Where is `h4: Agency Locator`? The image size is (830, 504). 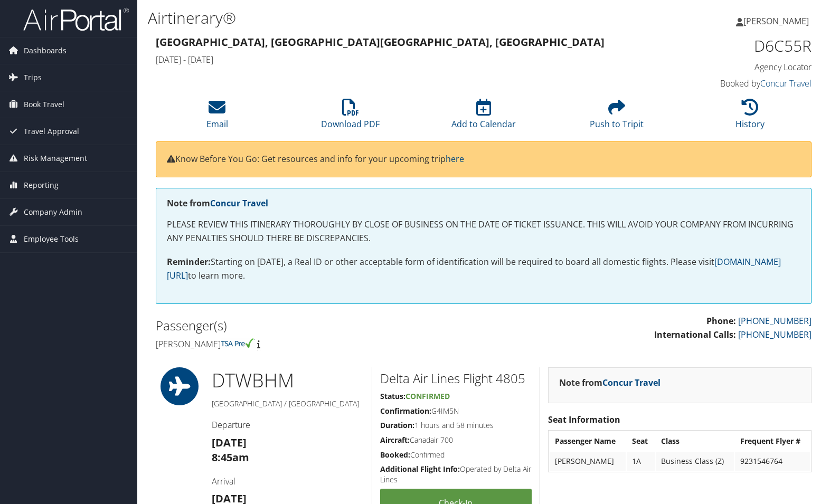
h4: Agency Locator is located at coordinates (736, 67).